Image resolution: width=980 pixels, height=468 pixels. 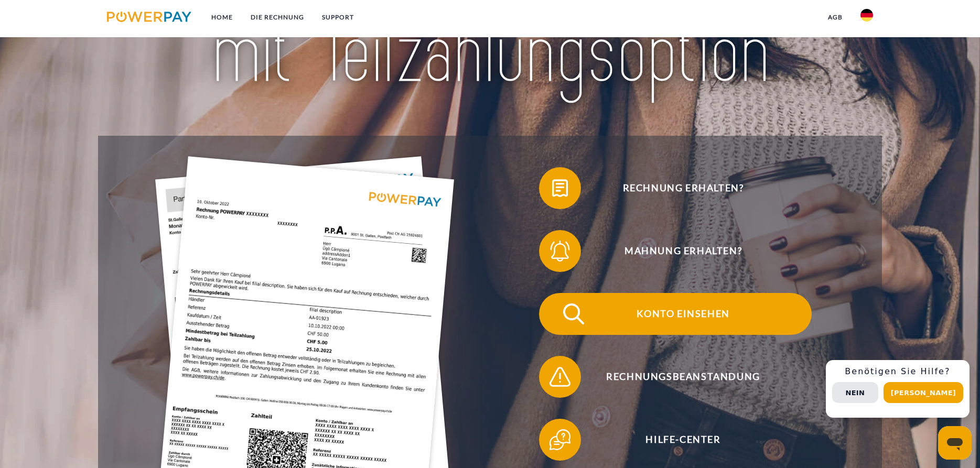 I want to click on a: Home, so click(x=222, y=17).